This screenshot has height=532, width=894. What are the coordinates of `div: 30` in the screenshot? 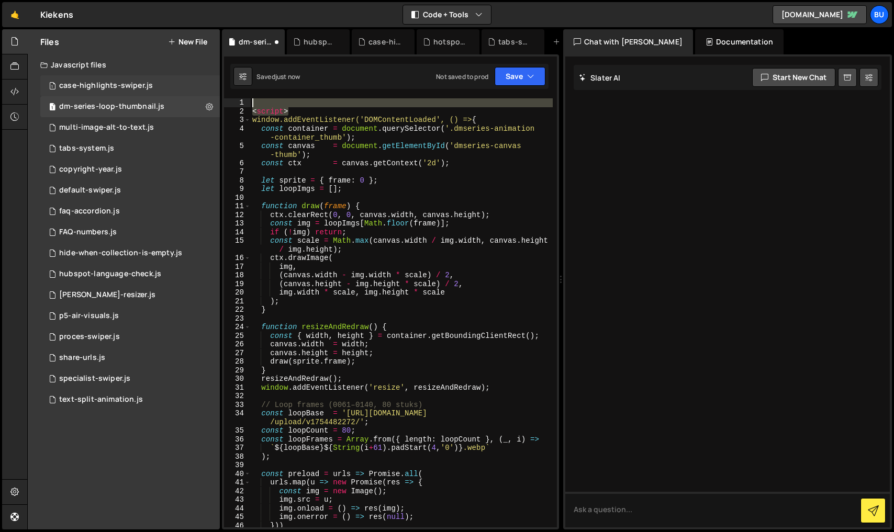 It's located at (237, 379).